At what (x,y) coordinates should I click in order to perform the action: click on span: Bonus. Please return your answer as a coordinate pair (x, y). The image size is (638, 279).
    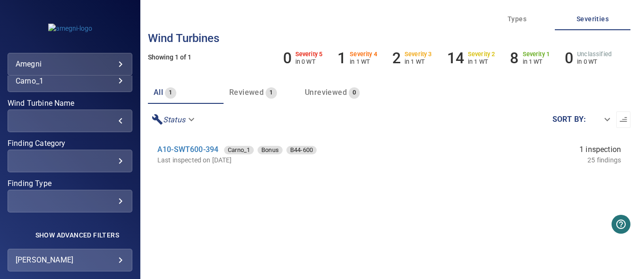
    Looking at the image, I should click on (270, 150).